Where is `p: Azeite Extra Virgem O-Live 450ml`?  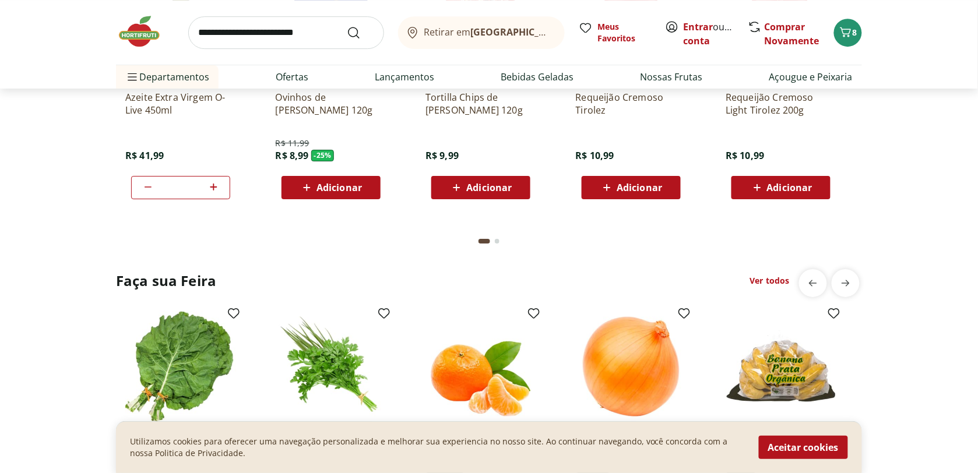 p: Azeite Extra Virgem O-Live 450ml is located at coordinates (181, 104).